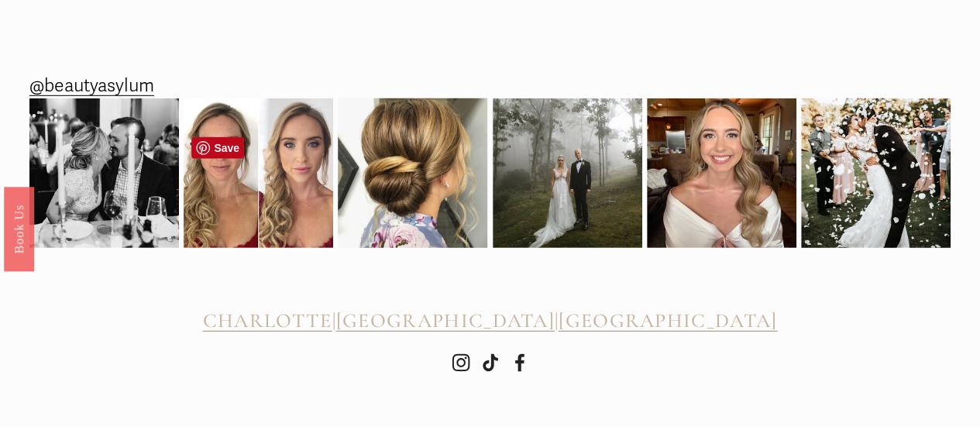  What do you see at coordinates (267, 321) in the screenshot?
I see `a: CHARLOTTE` at bounding box center [267, 321].